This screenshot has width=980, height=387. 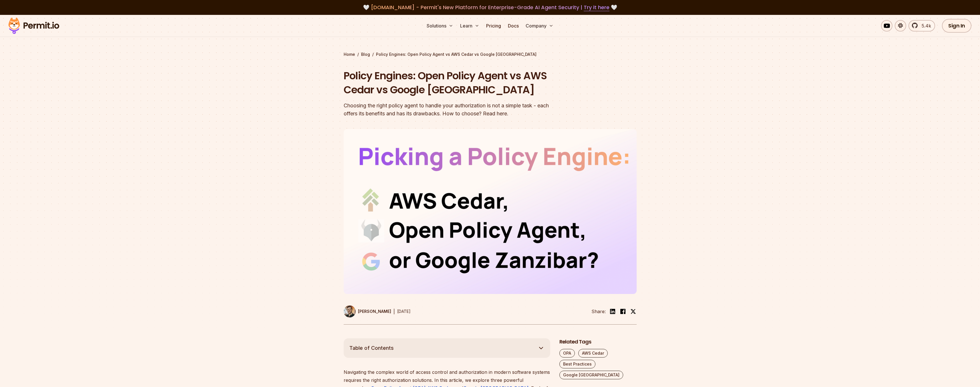 I want to click on button: linkedin, so click(x=612, y=311).